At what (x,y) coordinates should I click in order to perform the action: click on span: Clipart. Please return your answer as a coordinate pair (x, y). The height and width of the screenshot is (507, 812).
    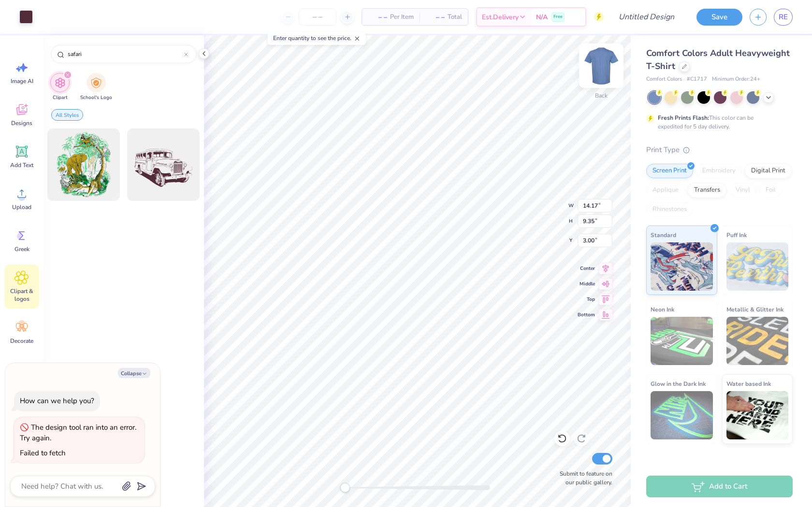
    Looking at the image, I should click on (60, 97).